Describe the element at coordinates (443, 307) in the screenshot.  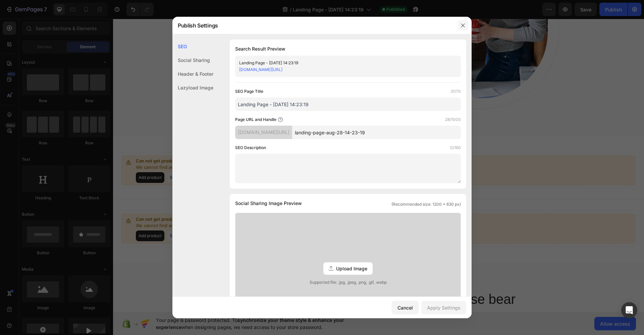
I see `div: Apply Settings` at that location.